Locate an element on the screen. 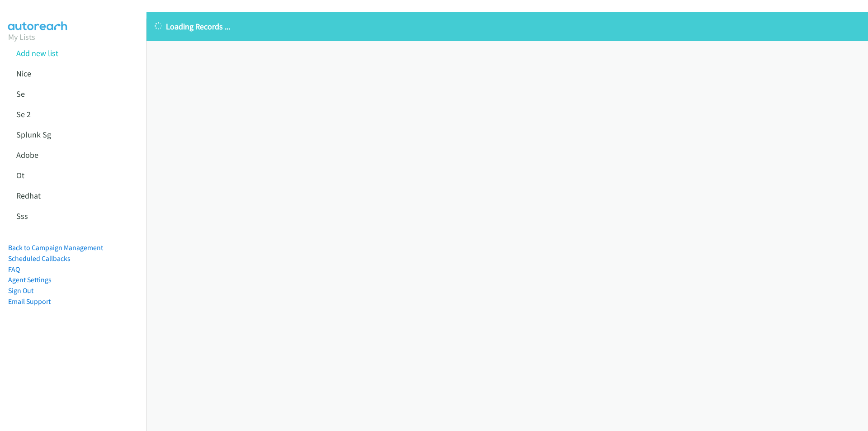 This screenshot has width=868, height=431. a: Agent Settings is located at coordinates (30, 279).